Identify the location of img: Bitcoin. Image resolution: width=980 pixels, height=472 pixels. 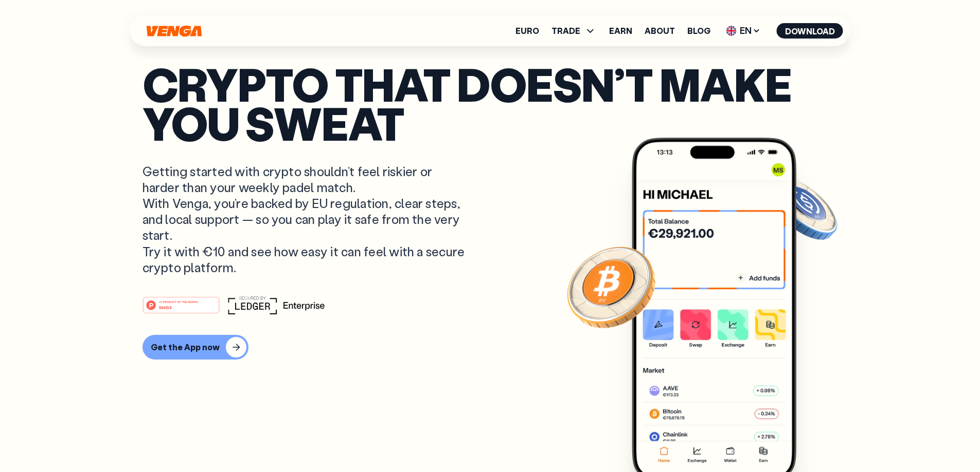
(611, 287).